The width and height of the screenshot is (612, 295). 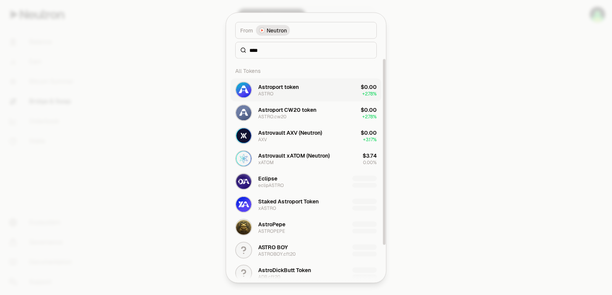 I want to click on div: AXV, so click(x=262, y=140).